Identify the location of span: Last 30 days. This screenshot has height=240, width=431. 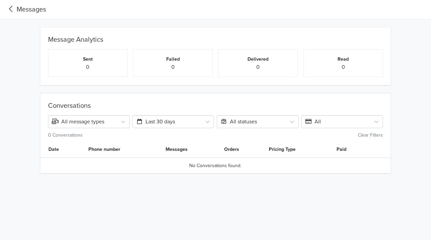
(155, 122).